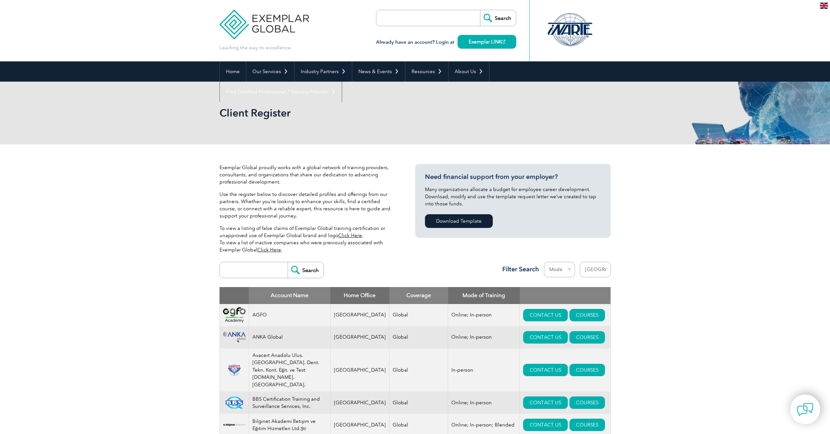 The height and width of the screenshot is (434, 830). What do you see at coordinates (446, 42) in the screenshot?
I see `h3: Already have an account? Login at` at bounding box center [446, 42].